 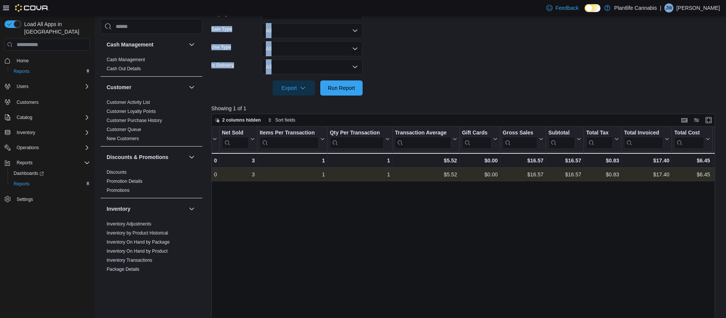 What do you see at coordinates (129, 260) in the screenshot?
I see `span: Inventory Transactions` at bounding box center [129, 260].